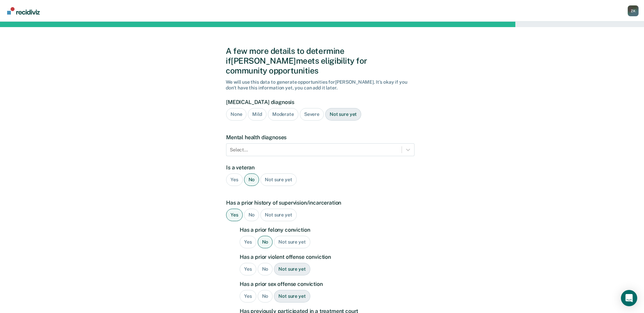 This screenshot has height=313, width=644. What do you see at coordinates (24, 11) in the screenshot?
I see `img: Recidiviz` at bounding box center [24, 11].